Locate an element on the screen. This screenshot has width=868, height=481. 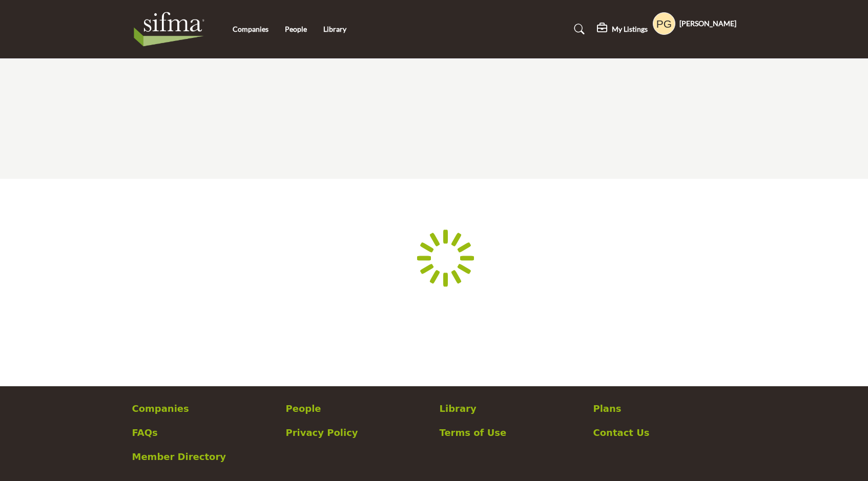
a: FAQs is located at coordinates (203, 432).